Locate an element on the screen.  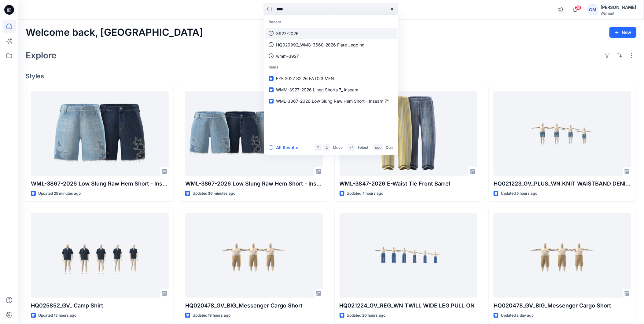
p: Updated a day ago is located at coordinates (517, 316).